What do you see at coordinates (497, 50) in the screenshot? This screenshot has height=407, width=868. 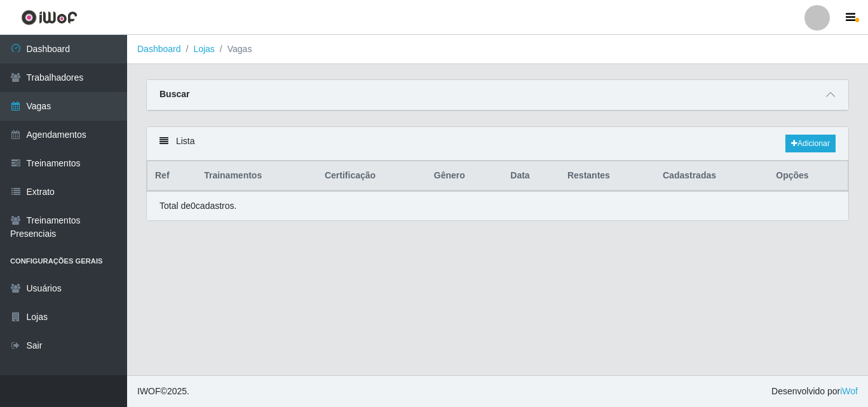 I see `nav: breadcrumb` at bounding box center [497, 50].